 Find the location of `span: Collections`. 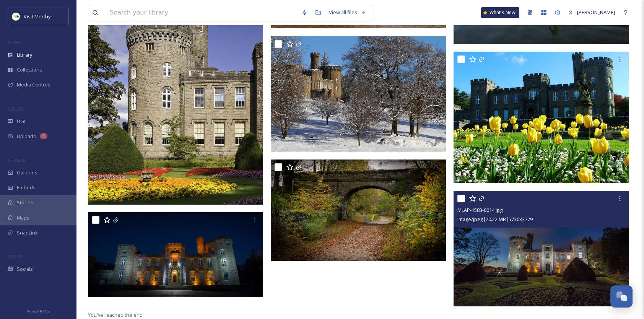

span: Collections is located at coordinates (30, 70).